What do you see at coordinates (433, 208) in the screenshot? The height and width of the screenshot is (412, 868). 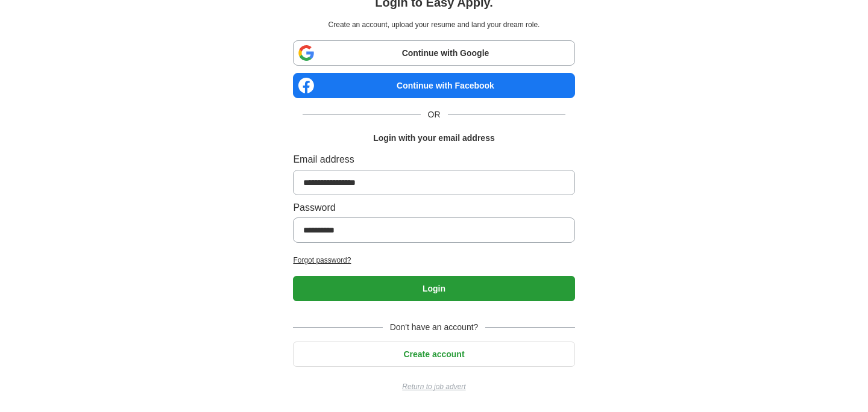 I see `label: Password` at bounding box center [433, 208].